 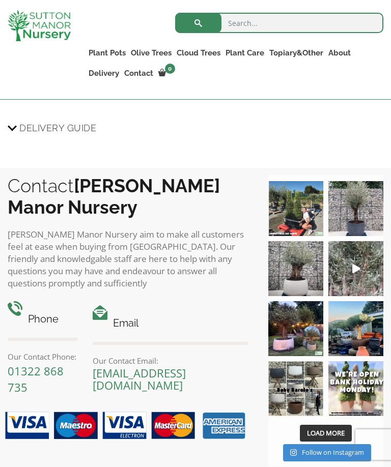 I want to click on a: Contact, so click(x=138, y=73).